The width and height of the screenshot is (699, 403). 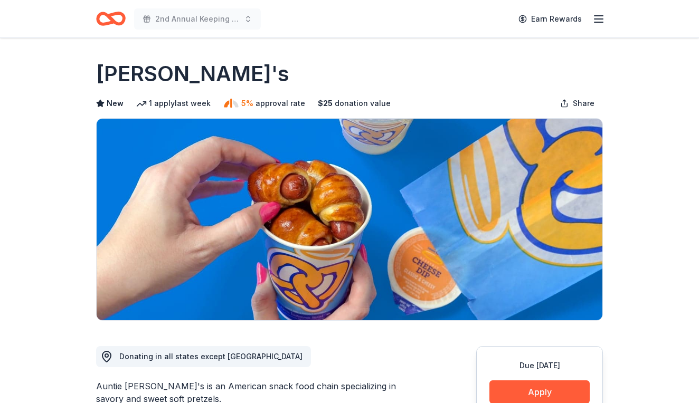 I want to click on span: donation value, so click(x=363, y=103).